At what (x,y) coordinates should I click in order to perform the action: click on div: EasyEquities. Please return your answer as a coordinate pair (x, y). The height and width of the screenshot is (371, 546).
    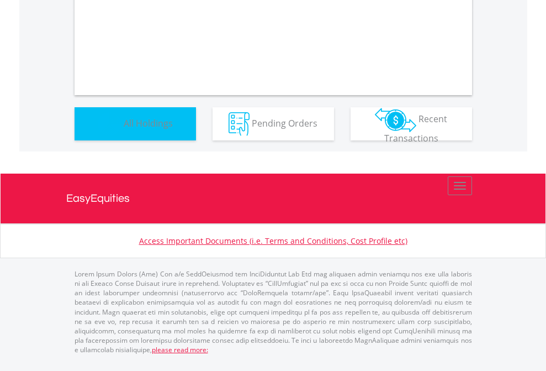
    Looking at the image, I should click on (273, 198).